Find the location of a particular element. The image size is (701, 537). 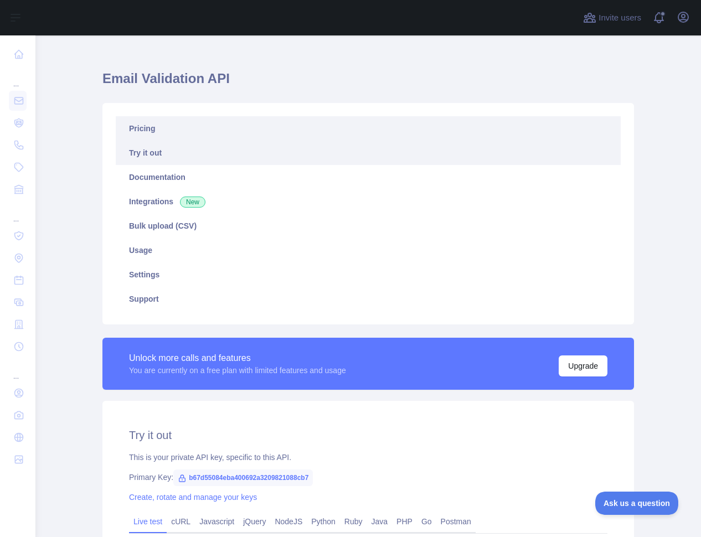

a: Support is located at coordinates (368, 299).